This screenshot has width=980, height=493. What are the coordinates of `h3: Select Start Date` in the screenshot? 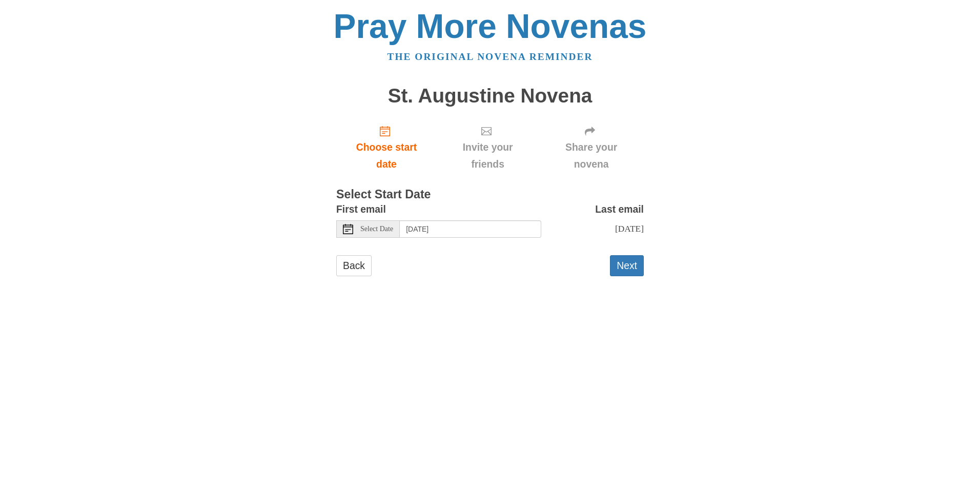 It's located at (490, 195).